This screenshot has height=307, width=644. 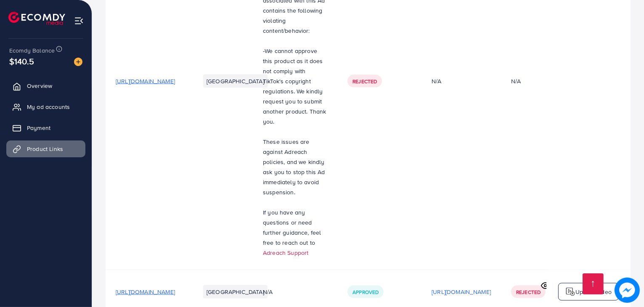 What do you see at coordinates (39, 128) in the screenshot?
I see `span: Payment` at bounding box center [39, 128].